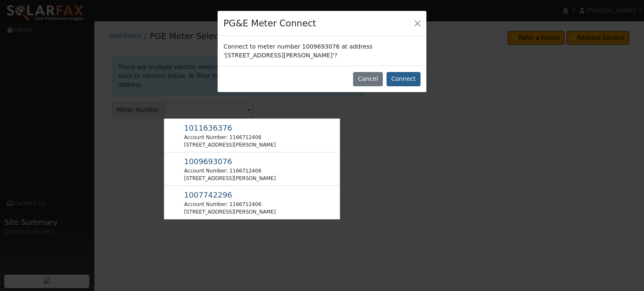 This screenshot has width=644, height=291. I want to click on span: 1009693076, so click(208, 161).